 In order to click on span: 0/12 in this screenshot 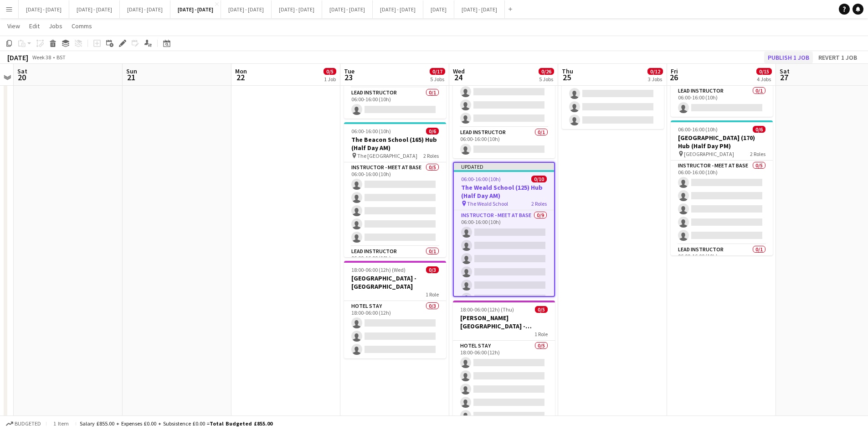, I will do `click(655, 71)`.